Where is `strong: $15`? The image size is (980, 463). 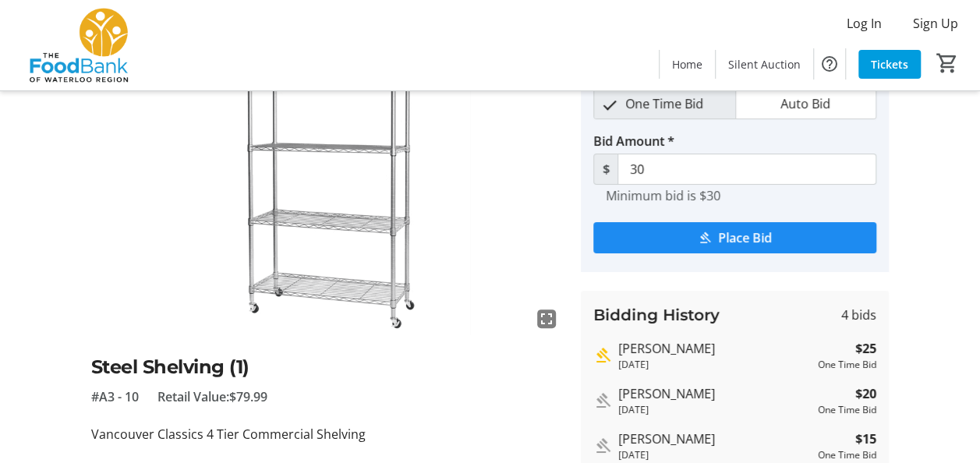 strong: $15 is located at coordinates (866, 439).